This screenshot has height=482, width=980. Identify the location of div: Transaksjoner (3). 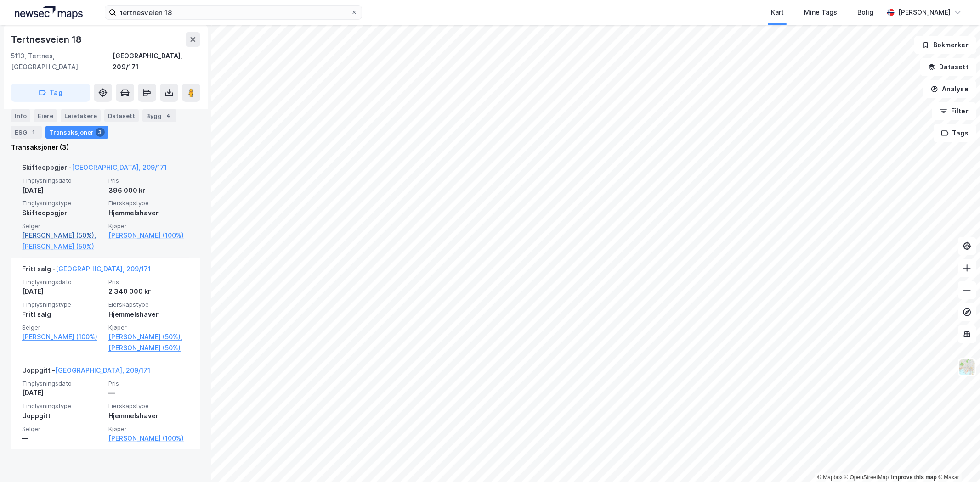
(105, 147).